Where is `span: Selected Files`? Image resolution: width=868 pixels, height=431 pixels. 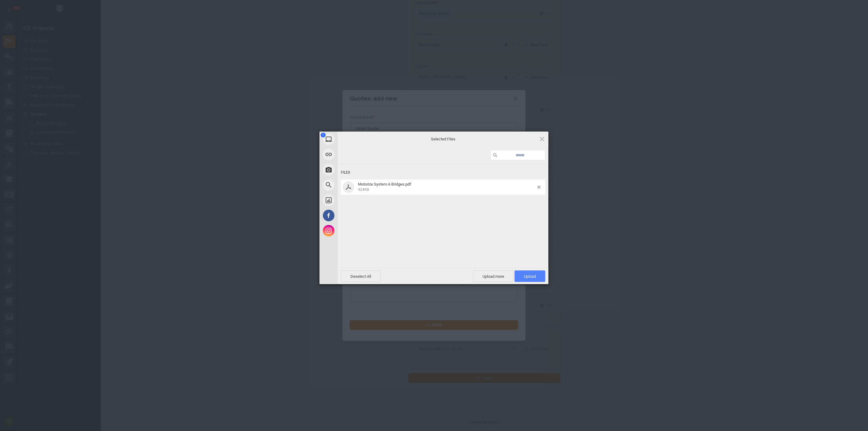 span: Selected Files is located at coordinates (443, 139).